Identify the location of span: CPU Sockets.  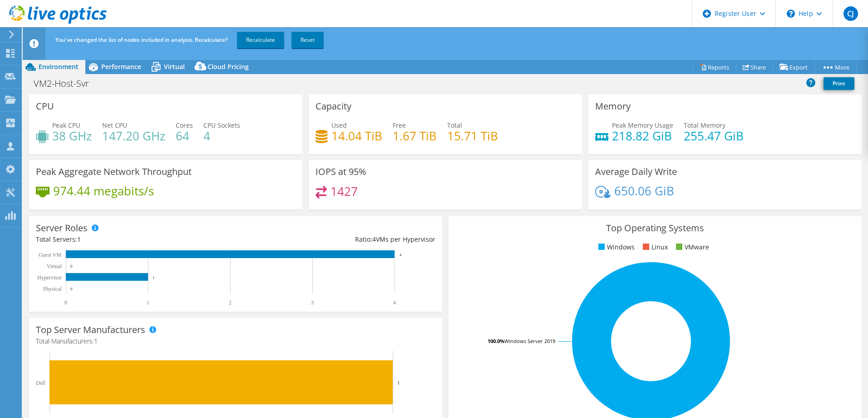
(221, 125).